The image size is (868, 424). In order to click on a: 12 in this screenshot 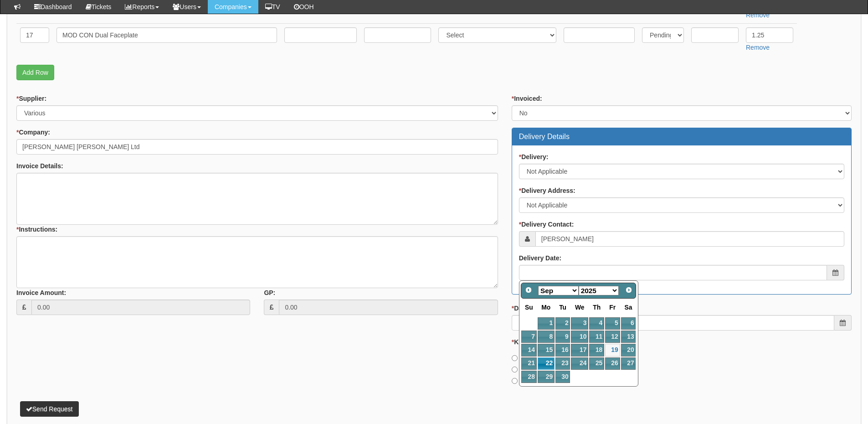, I will do `click(612, 336)`.